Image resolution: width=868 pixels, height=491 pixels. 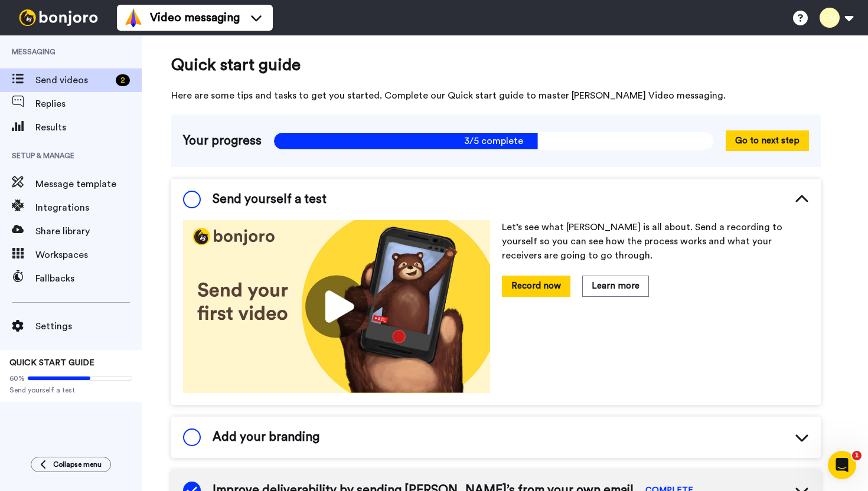 What do you see at coordinates (266, 437) in the screenshot?
I see `span: Add your branding` at bounding box center [266, 437].